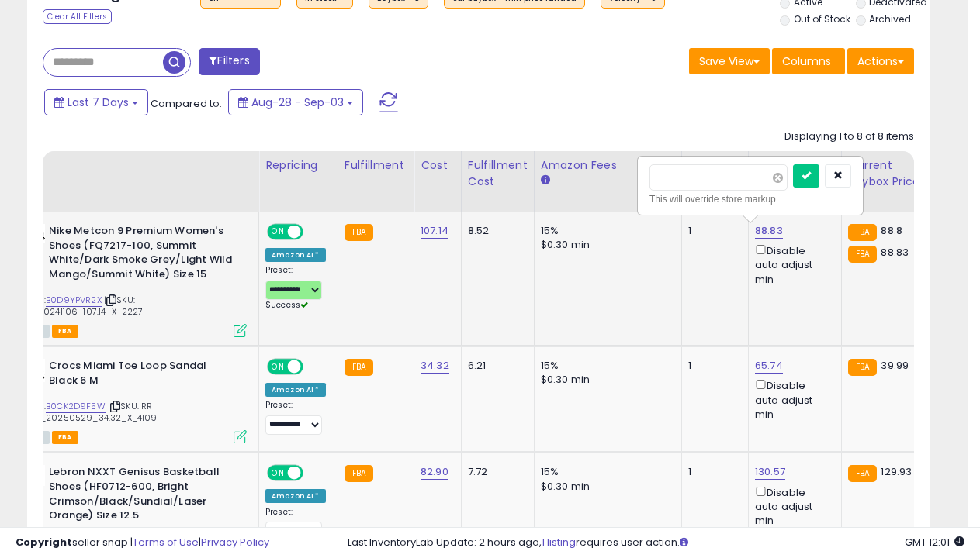 The image size is (980, 558). Describe the element at coordinates (495, 472) in the screenshot. I see `div: 7.72` at that location.